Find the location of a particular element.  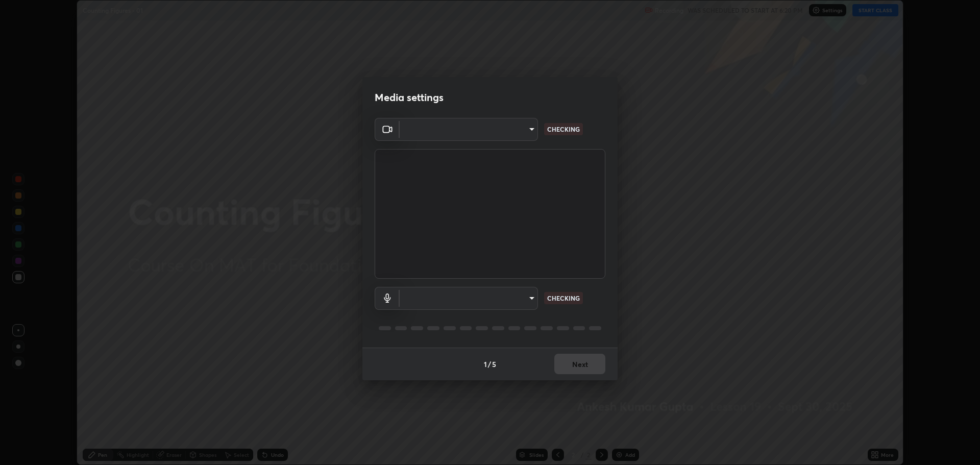

h4: 1 is located at coordinates (486, 364).